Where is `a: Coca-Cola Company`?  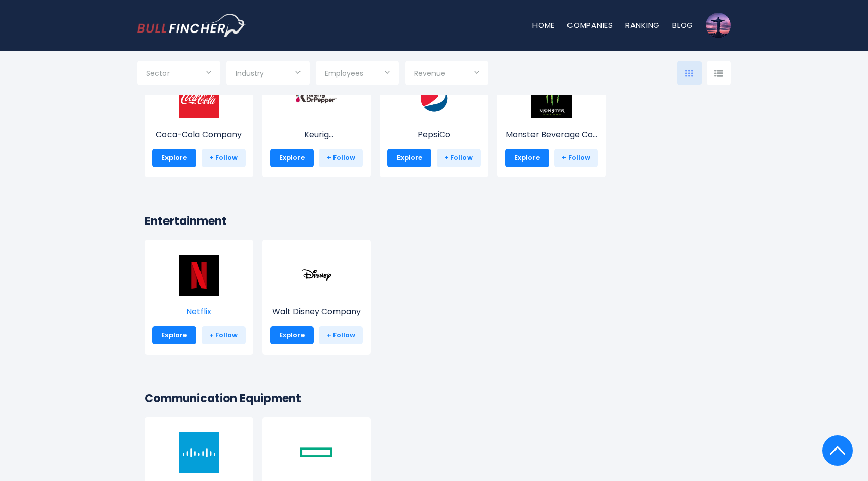 a: Coca-Cola Company is located at coordinates (199, 118).